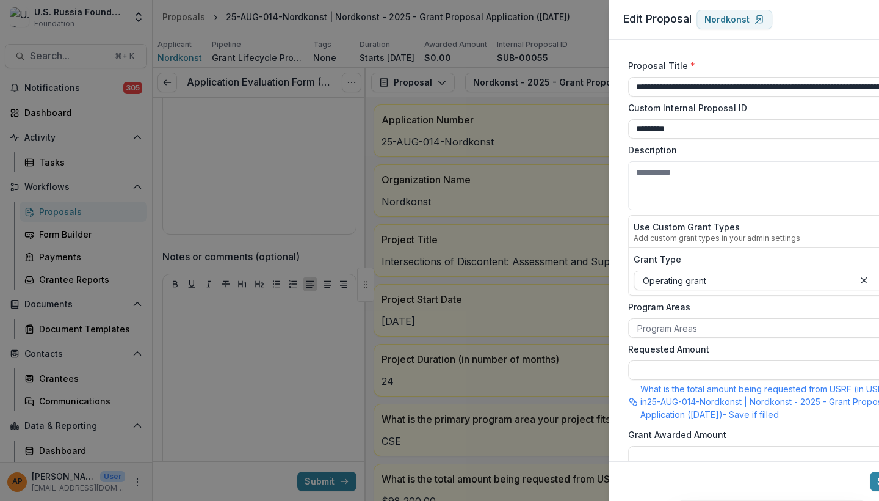  Describe the element at coordinates (727, 20) in the screenshot. I see `p: Nordkonst` at that location.